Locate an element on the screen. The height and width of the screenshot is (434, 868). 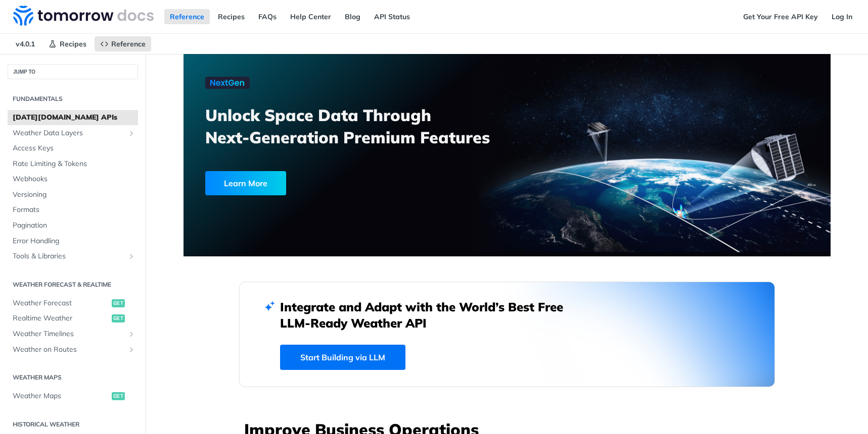
a: Log In is located at coordinates (842, 17).